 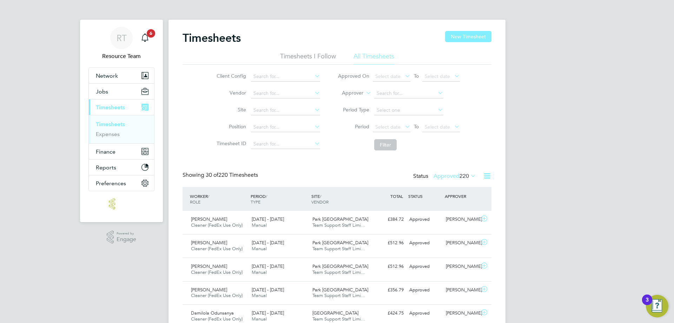 I want to click on img: teamsupport-logo-retina.png, so click(x=121, y=204).